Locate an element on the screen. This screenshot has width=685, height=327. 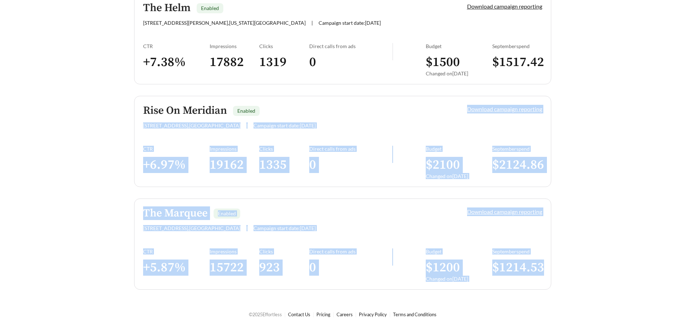
h5: The Helm is located at coordinates (167, 8).